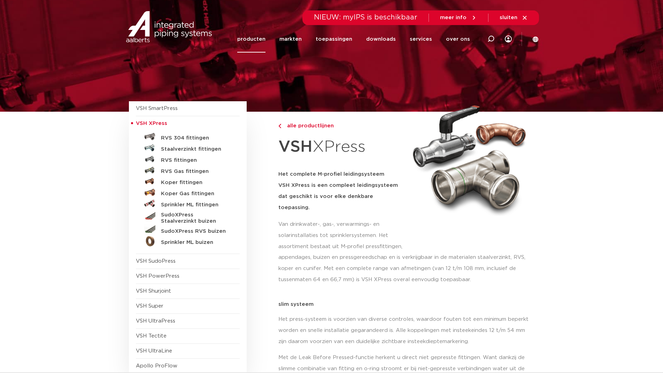 This screenshot has height=373, width=663. Describe the element at coordinates (381, 39) in the screenshot. I see `a: downloads` at that location.